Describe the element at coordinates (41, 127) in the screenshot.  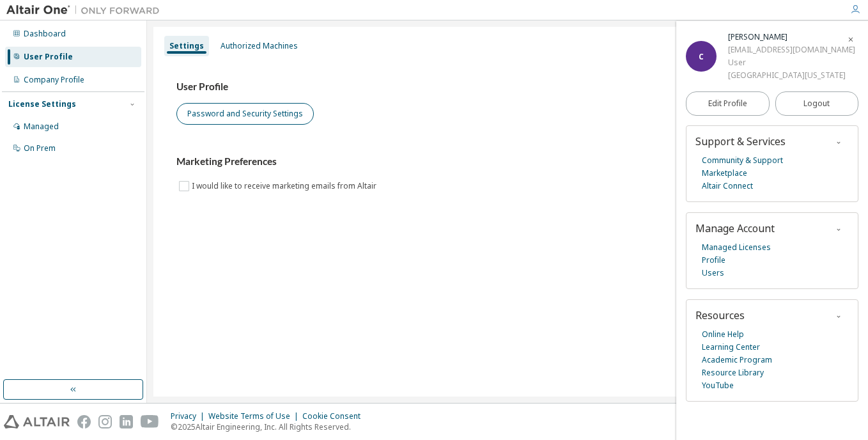
I see `div: Managed` at that location.